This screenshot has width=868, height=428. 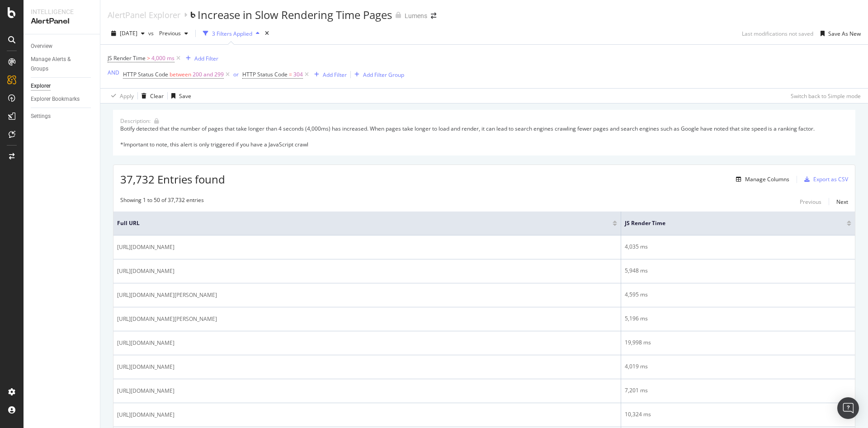 What do you see at coordinates (761, 180) in the screenshot?
I see `button: Manage Columns` at bounding box center [761, 180].